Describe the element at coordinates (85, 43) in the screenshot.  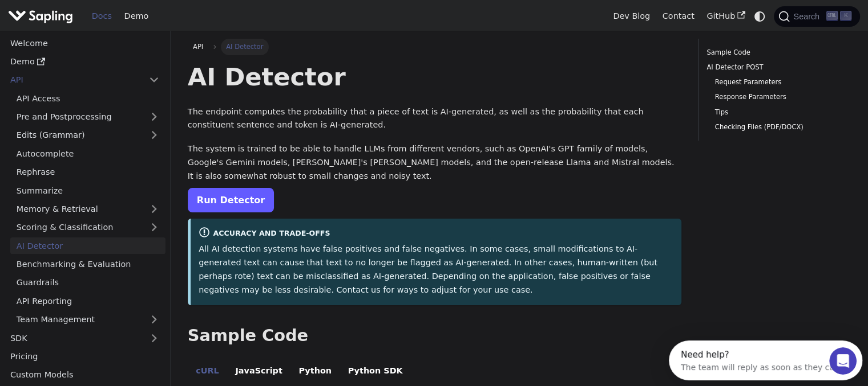
I see `a: Welcome` at that location.